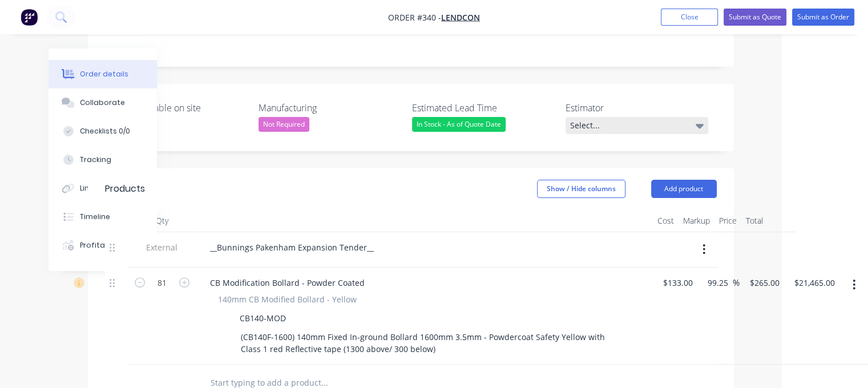 The image size is (868, 388). Describe the element at coordinates (102, 74) in the screenshot. I see `button: Order details` at that location.